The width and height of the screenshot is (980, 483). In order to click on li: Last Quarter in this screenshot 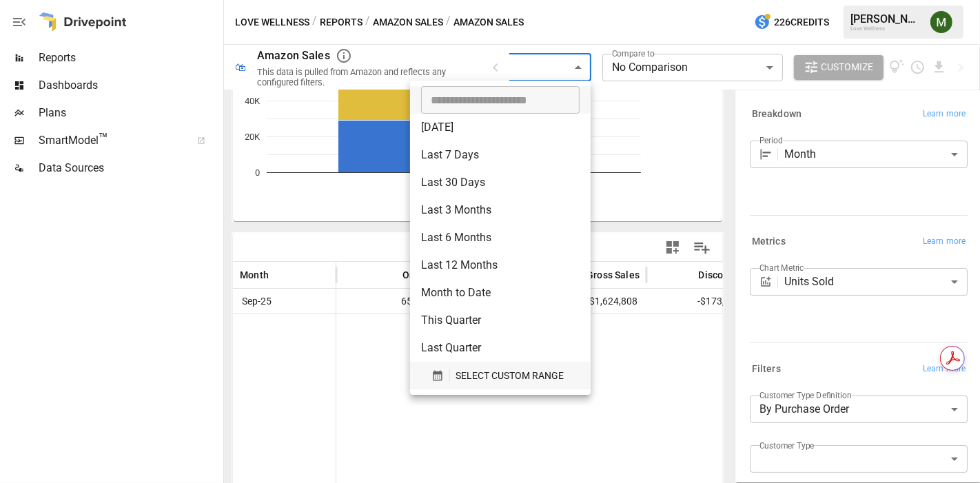, I will do `click(501, 348)`.